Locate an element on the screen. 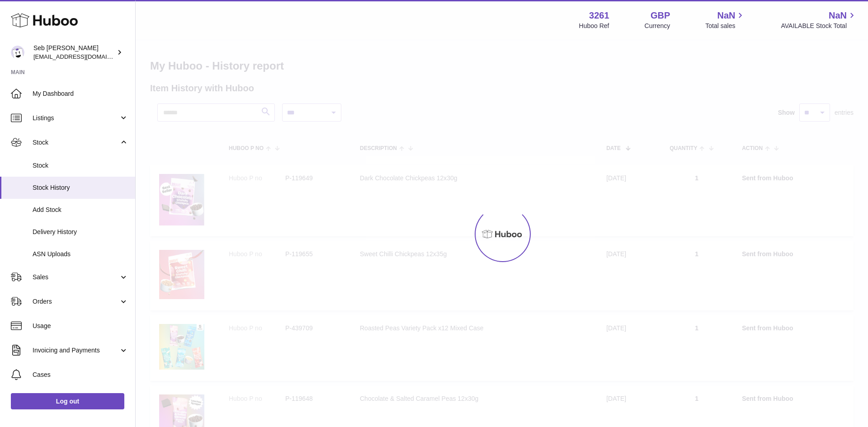 The height and width of the screenshot is (427, 868). span: Delivery History is located at coordinates (81, 232).